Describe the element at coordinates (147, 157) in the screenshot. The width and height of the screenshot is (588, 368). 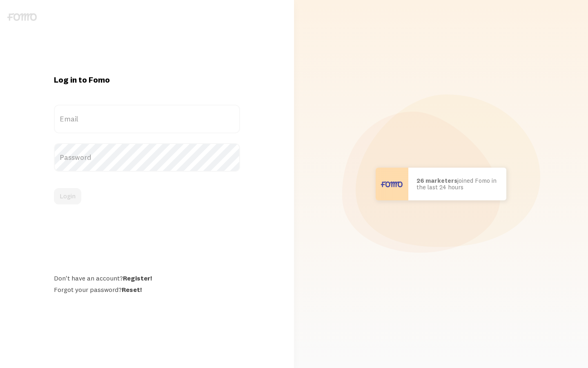
I see `label: Password` at that location.